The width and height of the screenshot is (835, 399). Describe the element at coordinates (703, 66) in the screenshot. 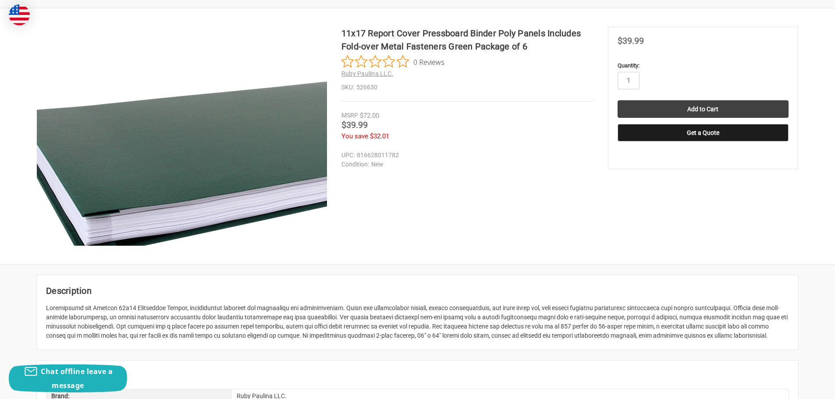

I see `label: Quantity:` at that location.